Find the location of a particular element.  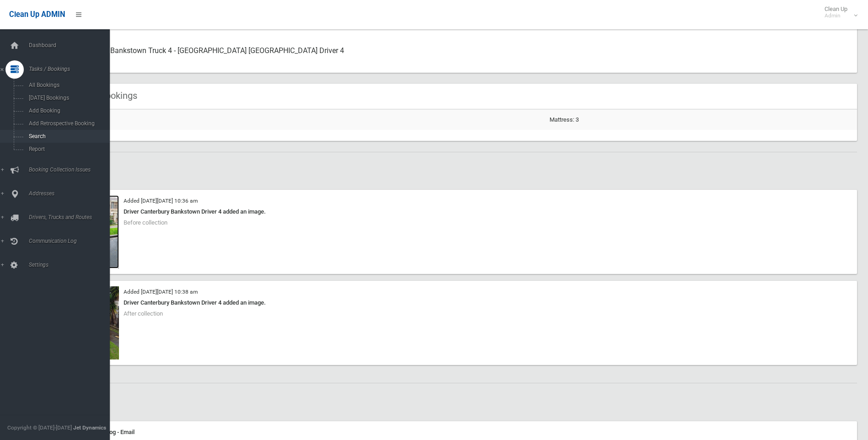

span: Drivers, Trucks and Routes is located at coordinates (71, 218).